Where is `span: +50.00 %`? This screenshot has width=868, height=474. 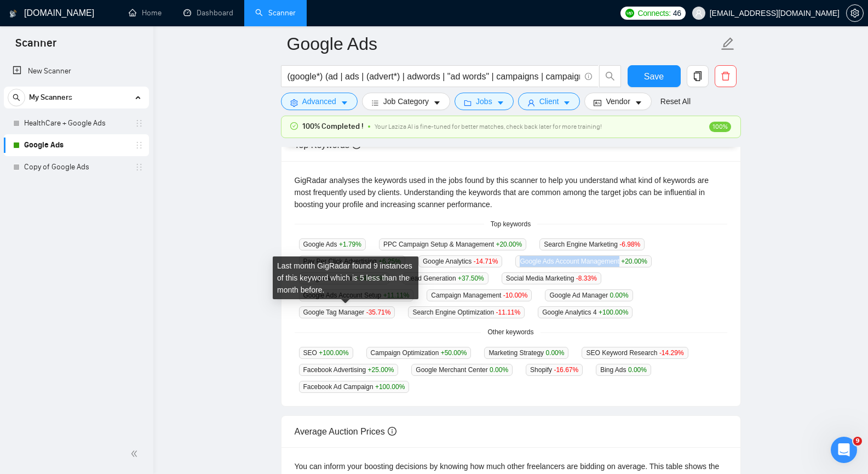 span: +50.00 % is located at coordinates (454, 353).